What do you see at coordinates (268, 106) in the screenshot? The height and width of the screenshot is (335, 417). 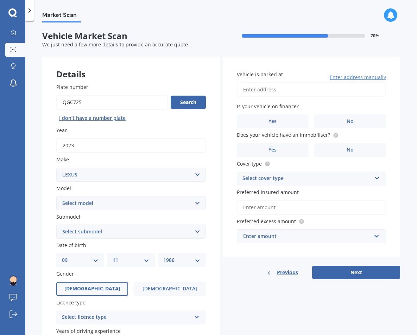 I see `span: Is your vehicle on finance?` at bounding box center [268, 106].